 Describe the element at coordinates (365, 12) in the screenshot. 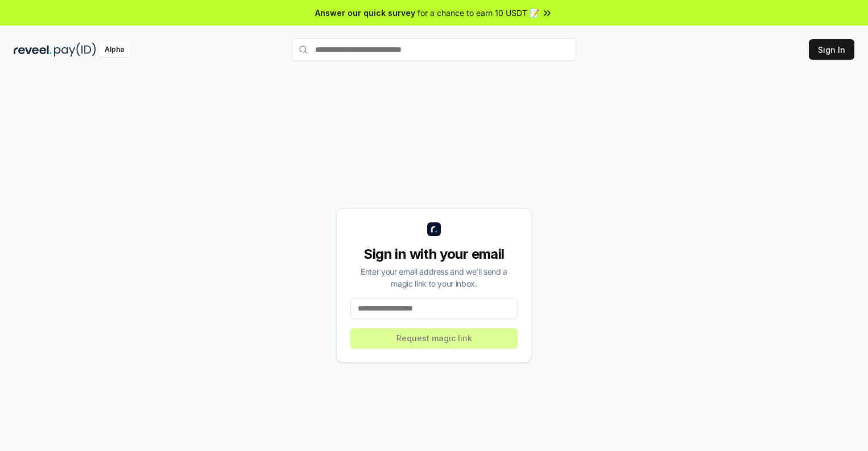

I see `span: Answer our quick survey` at that location.